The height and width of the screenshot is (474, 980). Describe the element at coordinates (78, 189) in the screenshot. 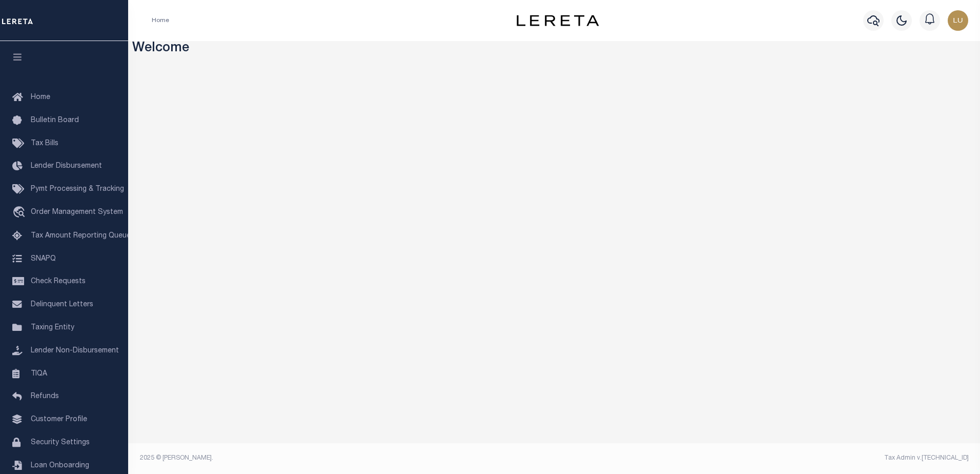

I see `span: Pymt Processing & Tracking` at that location.